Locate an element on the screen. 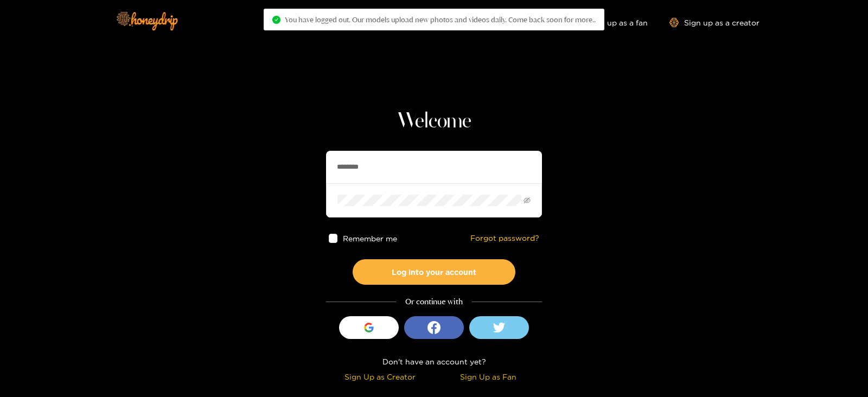  span: You have logged out. Our models upload new photos and videos daily. Come back soon for more.. is located at coordinates (440, 20).